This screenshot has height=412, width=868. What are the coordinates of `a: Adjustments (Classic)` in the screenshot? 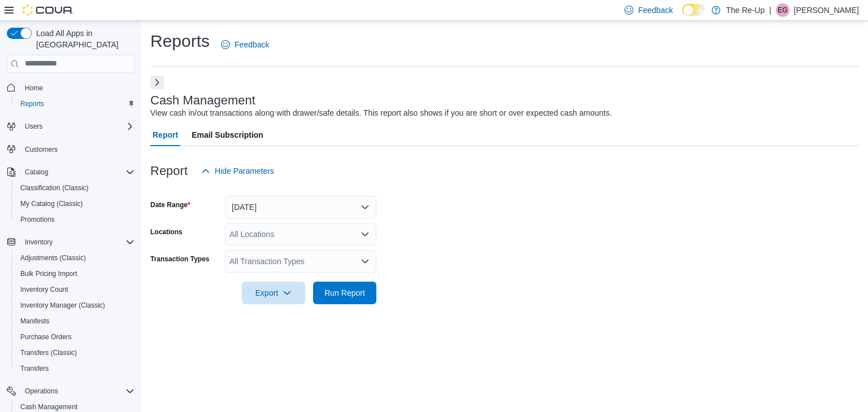 It's located at (53, 258).